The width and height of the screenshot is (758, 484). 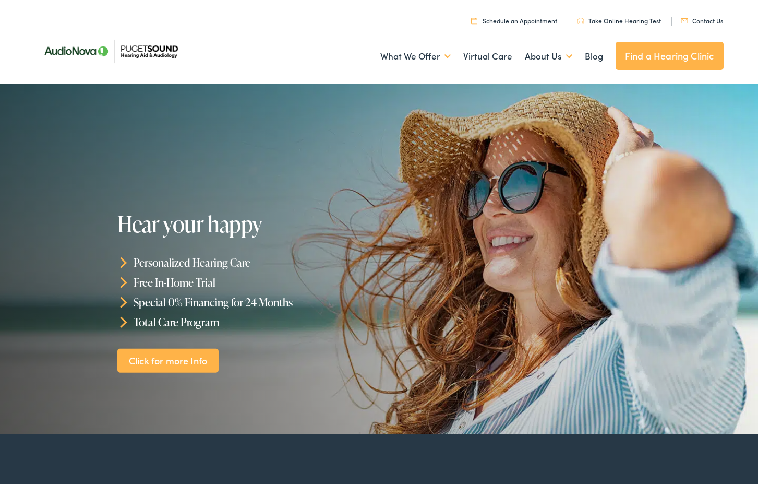 I want to click on a: Click for more Info, so click(x=168, y=360).